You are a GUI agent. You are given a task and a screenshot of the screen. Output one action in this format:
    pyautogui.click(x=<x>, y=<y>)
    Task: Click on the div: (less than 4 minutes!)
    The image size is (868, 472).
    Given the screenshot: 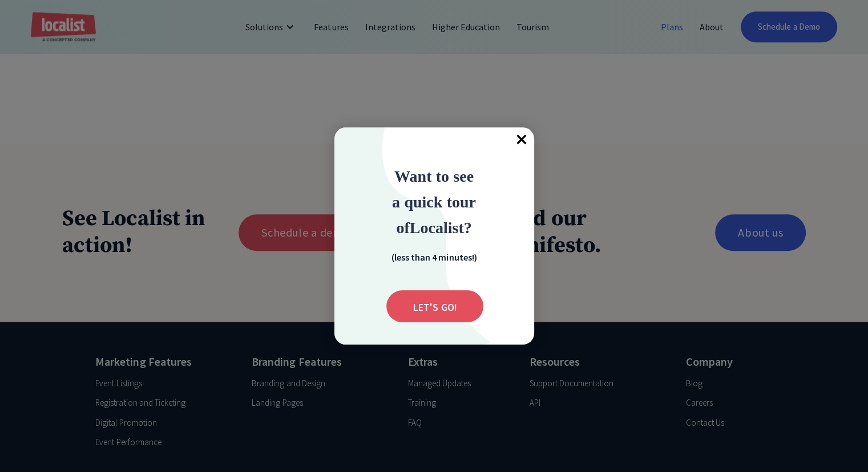 What is the action you would take?
    pyautogui.click(x=434, y=256)
    